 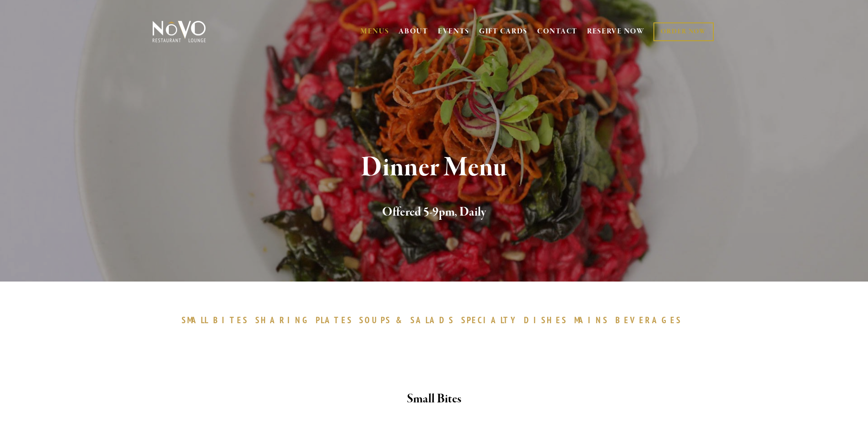 I want to click on a: RESERVE NOW, so click(x=616, y=31).